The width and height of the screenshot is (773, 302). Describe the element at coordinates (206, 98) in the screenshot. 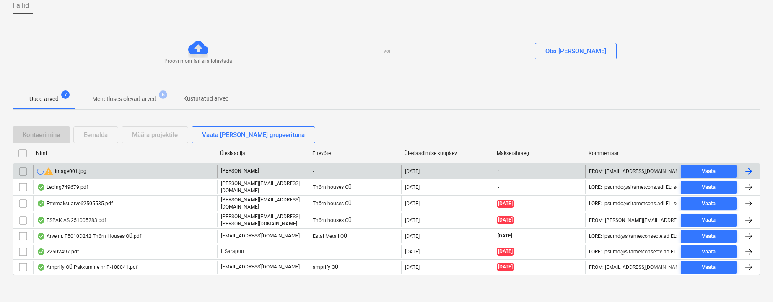

I see `p: Kustutatud arved` at that location.